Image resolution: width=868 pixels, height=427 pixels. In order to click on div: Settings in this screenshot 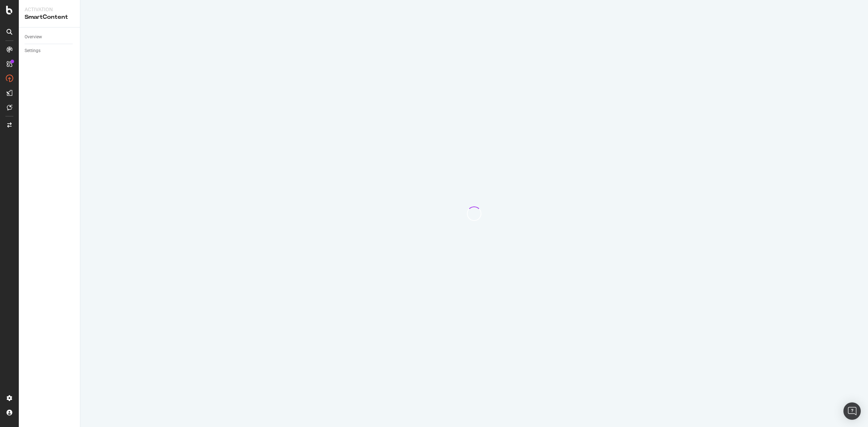, I will do `click(33, 51)`.